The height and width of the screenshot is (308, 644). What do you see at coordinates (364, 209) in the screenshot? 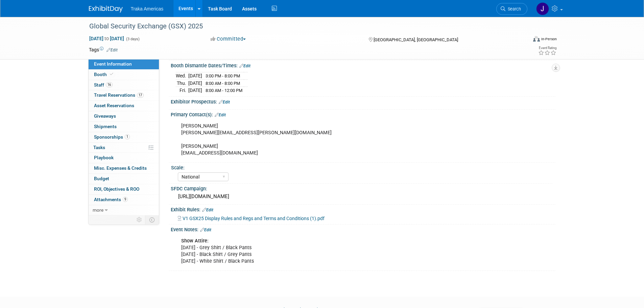
I see `div: Exhibit Rules:` at bounding box center [364, 209].